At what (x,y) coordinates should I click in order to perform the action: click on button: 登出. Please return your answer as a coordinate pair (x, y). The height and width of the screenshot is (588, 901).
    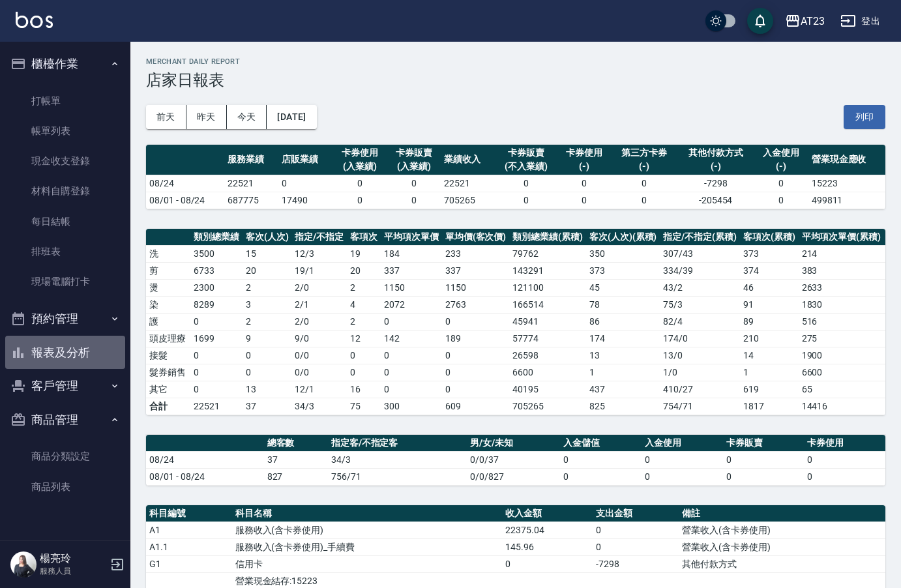
    Looking at the image, I should click on (859, 21).